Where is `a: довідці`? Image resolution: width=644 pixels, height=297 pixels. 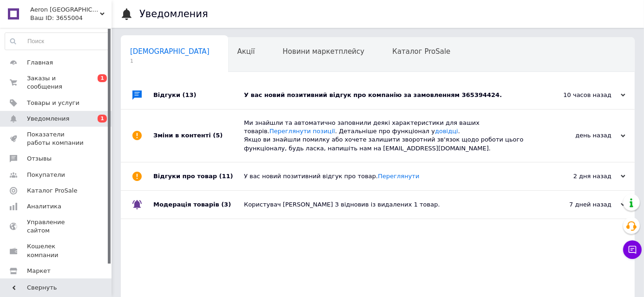 a: довідці is located at coordinates (447, 131).